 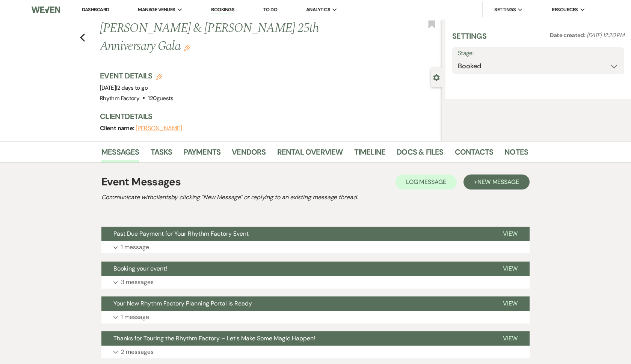 What do you see at coordinates (183, 303) in the screenshot?
I see `span: Your New Rhythm Factory Planning Portal is Ready` at bounding box center [183, 303].